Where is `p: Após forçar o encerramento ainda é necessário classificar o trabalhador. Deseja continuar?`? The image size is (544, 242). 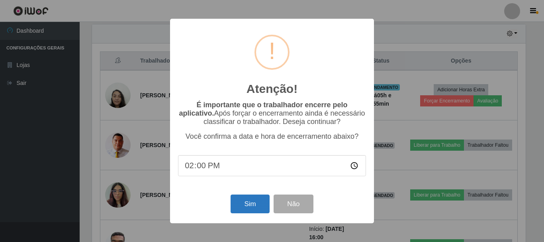
p: Após forçar o encerramento ainda é necessário classificar o trabalhador. Deseja continuar? is located at coordinates (272, 113).